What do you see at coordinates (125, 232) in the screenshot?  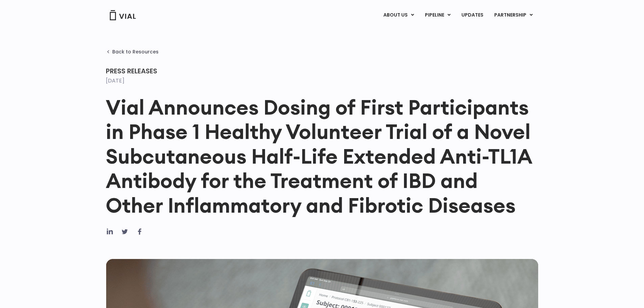 I see `div: Share on twitter` at bounding box center [125, 232].